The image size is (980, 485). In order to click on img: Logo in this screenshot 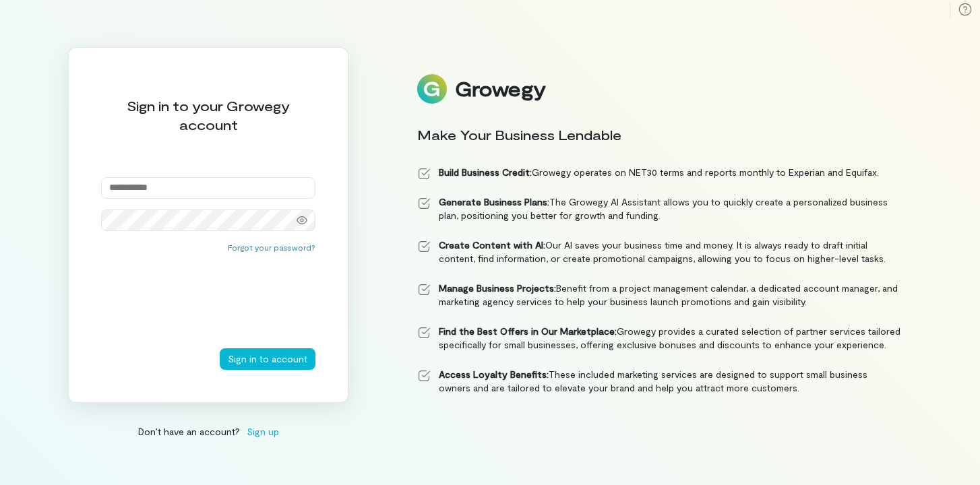, I will do `click(432, 89)`.